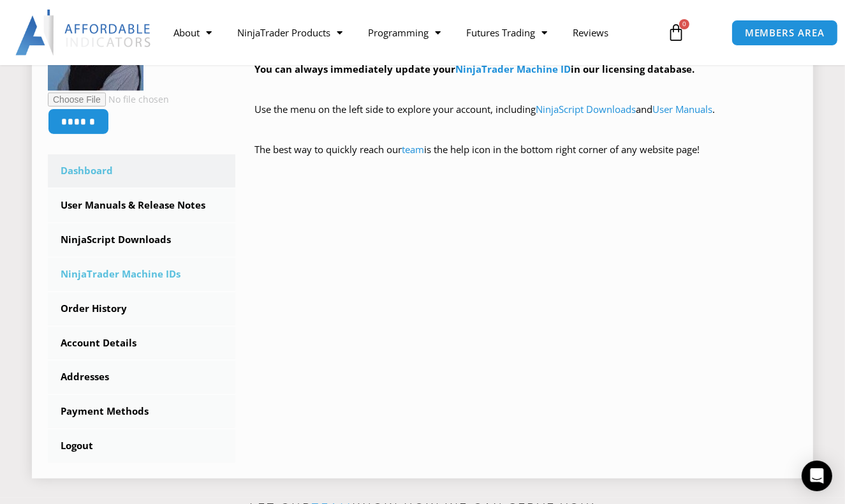 The image size is (845, 504). I want to click on a: Dashboard, so click(142, 171).